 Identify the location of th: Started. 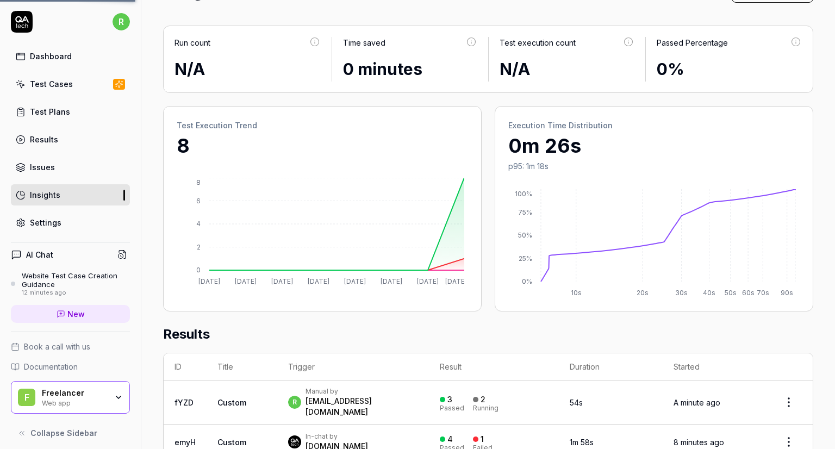
(714, 367).